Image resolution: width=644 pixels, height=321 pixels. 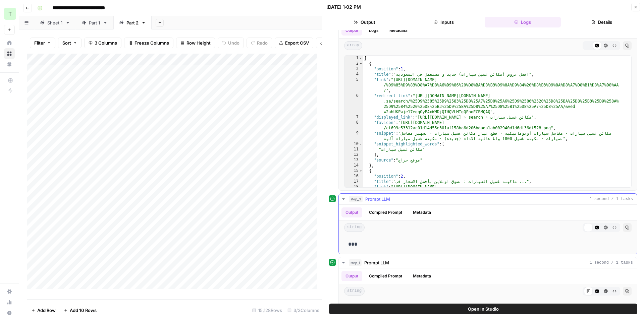 I want to click on button: Add Row, so click(x=43, y=310).